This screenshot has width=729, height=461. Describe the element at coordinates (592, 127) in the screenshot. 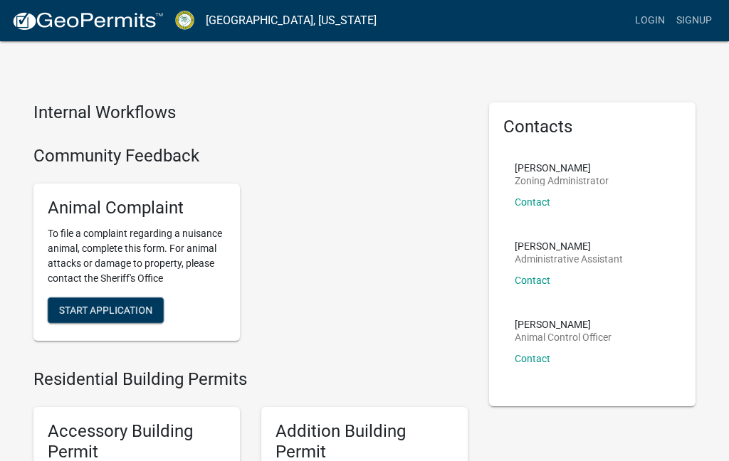

I see `h5: Contacts` at that location.